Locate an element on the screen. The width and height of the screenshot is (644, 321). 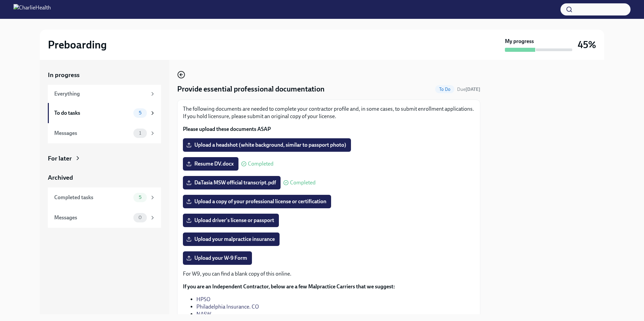
div: In progress is located at coordinates (104, 75).